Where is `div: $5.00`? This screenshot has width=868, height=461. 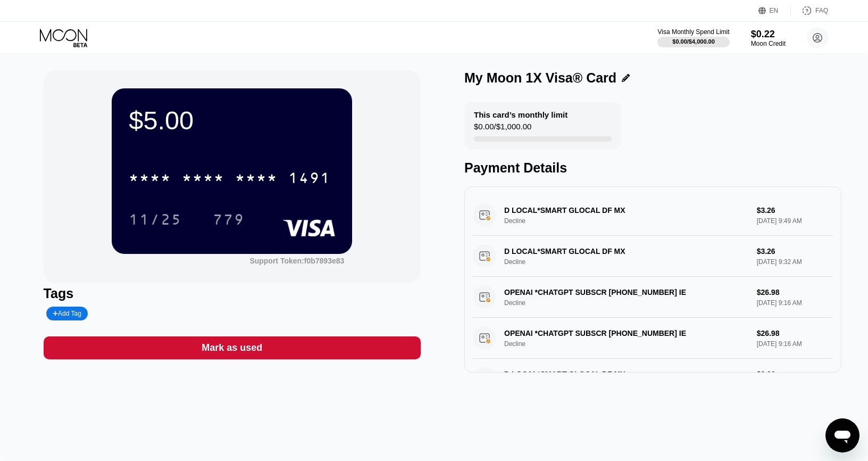 div: $5.00 is located at coordinates (232, 120).